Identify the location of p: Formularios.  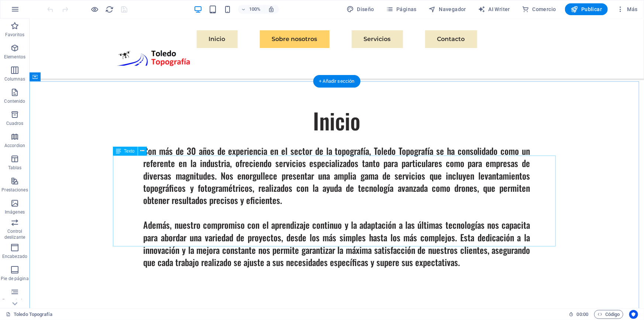
(14, 301).